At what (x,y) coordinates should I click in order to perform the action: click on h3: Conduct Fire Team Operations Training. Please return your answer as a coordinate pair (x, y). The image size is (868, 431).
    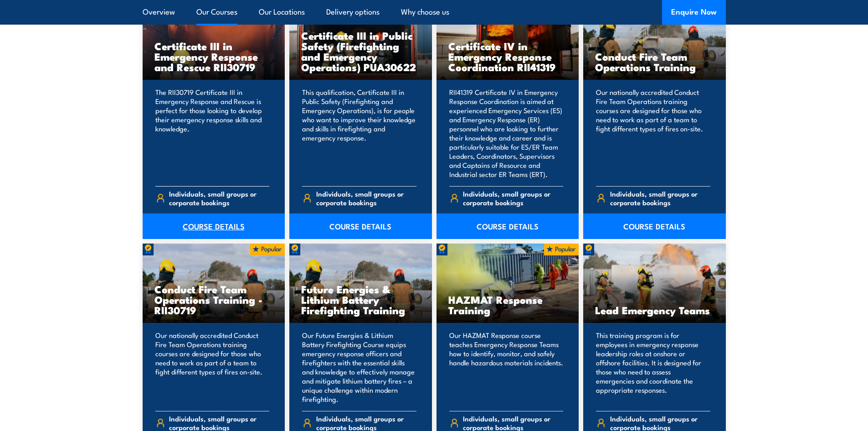
    Looking at the image, I should click on (654, 62).